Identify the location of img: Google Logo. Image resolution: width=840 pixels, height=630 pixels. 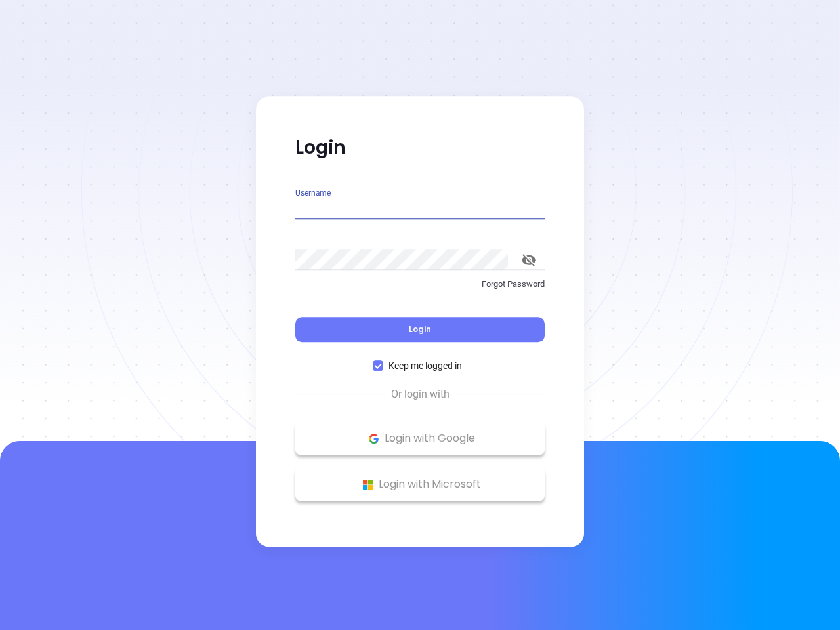
(374, 439).